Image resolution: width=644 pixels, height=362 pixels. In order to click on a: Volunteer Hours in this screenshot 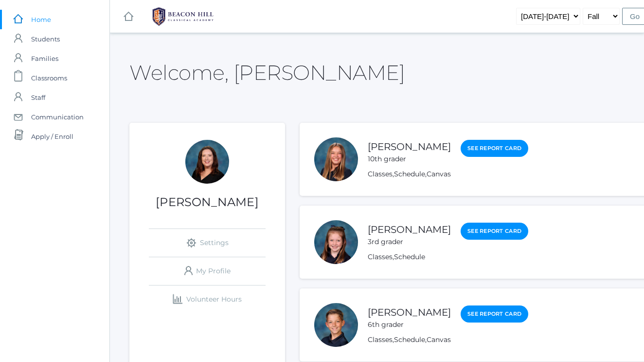, I will do `click(207, 299)`.